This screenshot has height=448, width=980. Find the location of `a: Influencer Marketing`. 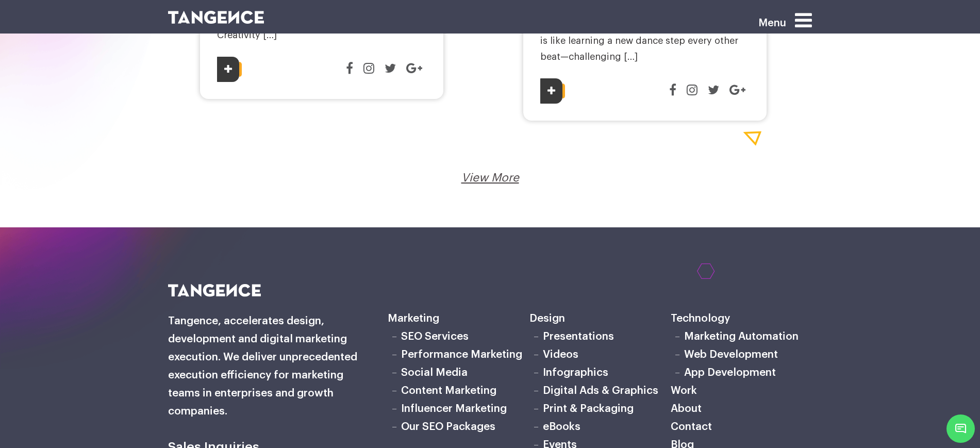

a: Influencer Marketing is located at coordinates (453, 408).